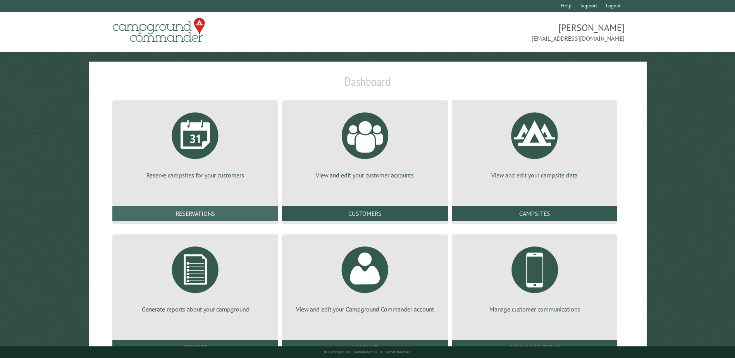 This screenshot has width=735, height=358. I want to click on a: Communications, so click(535, 348).